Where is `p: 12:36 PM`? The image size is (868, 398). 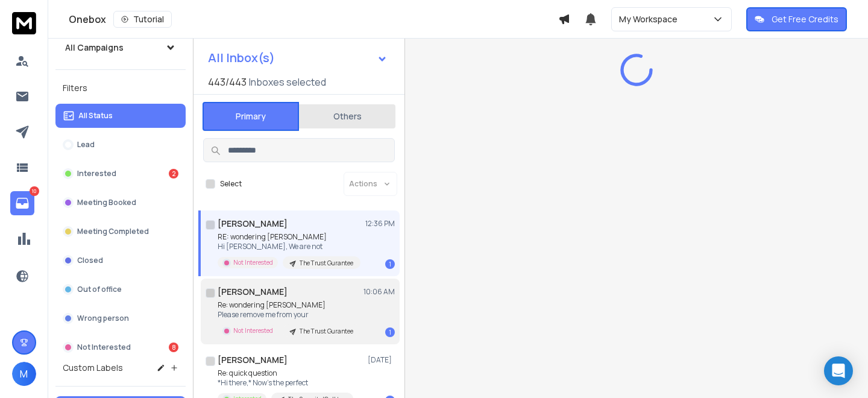 p: 12:36 PM is located at coordinates (380, 224).